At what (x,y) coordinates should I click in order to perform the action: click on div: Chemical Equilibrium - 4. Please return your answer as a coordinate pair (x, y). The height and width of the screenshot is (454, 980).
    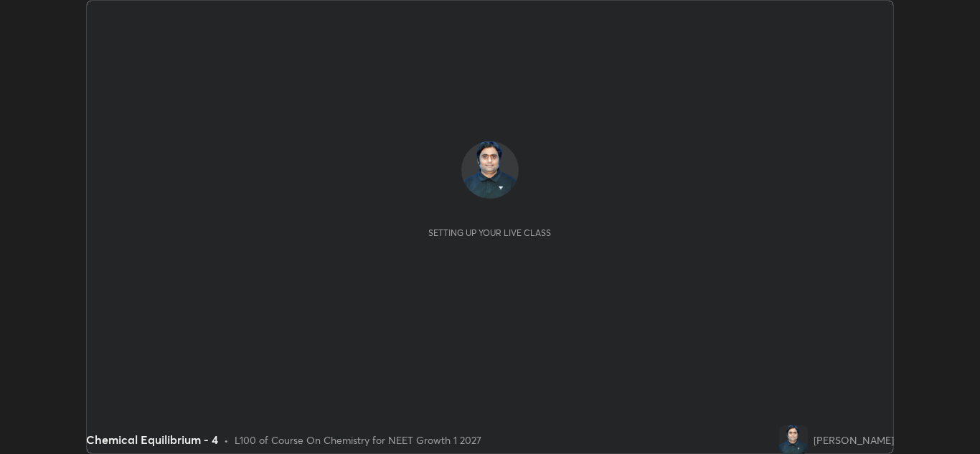
    Looking at the image, I should click on (153, 439).